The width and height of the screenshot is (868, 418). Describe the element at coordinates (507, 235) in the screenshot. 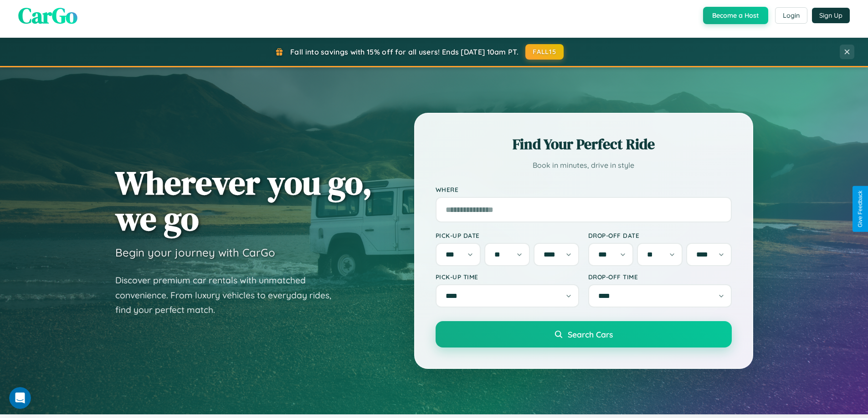

I see `label: Pick-up Date` at that location.